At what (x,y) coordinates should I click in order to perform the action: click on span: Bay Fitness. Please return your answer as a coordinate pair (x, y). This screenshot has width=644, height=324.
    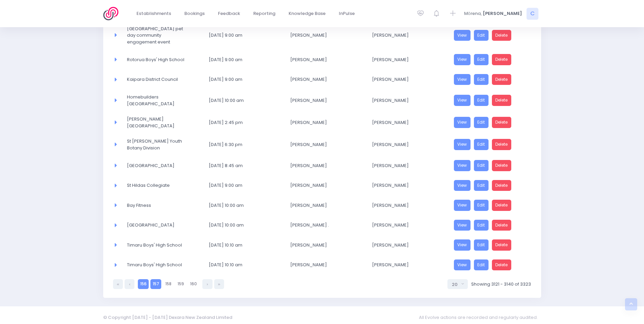
    Looking at the image, I should click on (158, 205).